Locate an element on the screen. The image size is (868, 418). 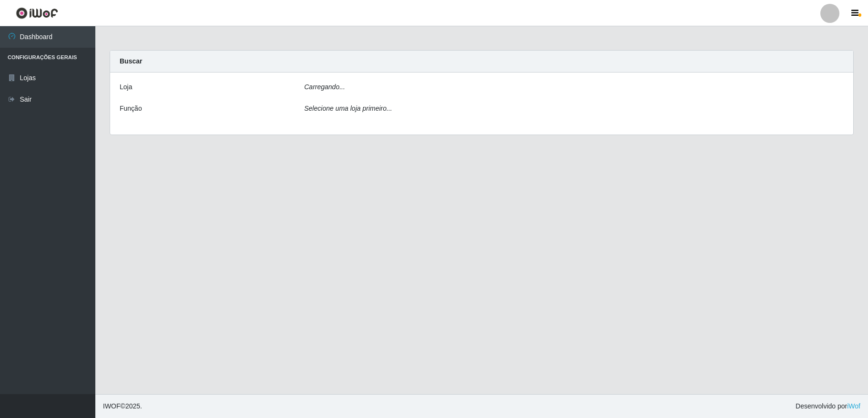
i: Selecione uma loja primeiro... is located at coordinates (348, 108).